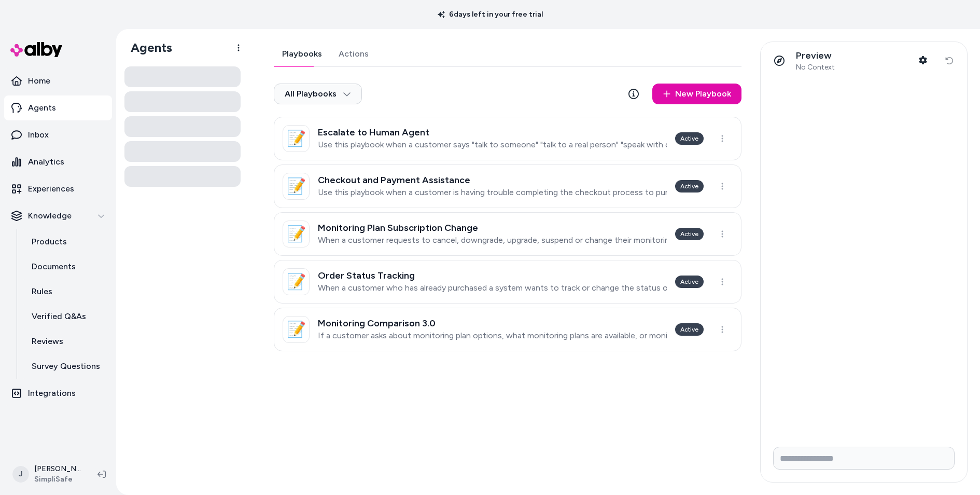 The height and width of the screenshot is (495, 980). What do you see at coordinates (318, 94) in the screenshot?
I see `span: All Playbooks` at bounding box center [318, 94].